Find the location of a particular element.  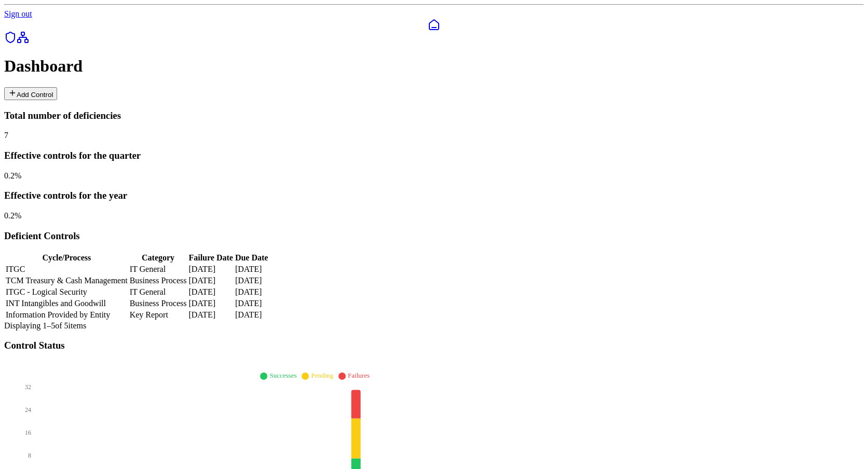

a: Dashboard is located at coordinates (434, 25).